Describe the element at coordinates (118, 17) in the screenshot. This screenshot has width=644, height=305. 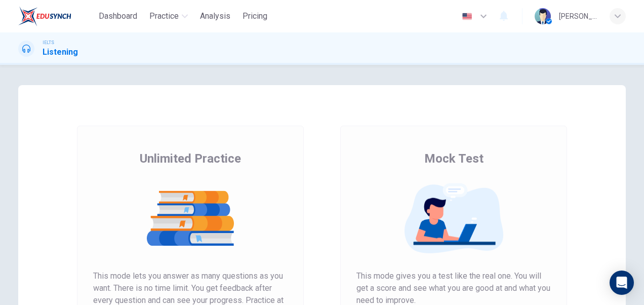
I see `button: Dashboard` at that location.